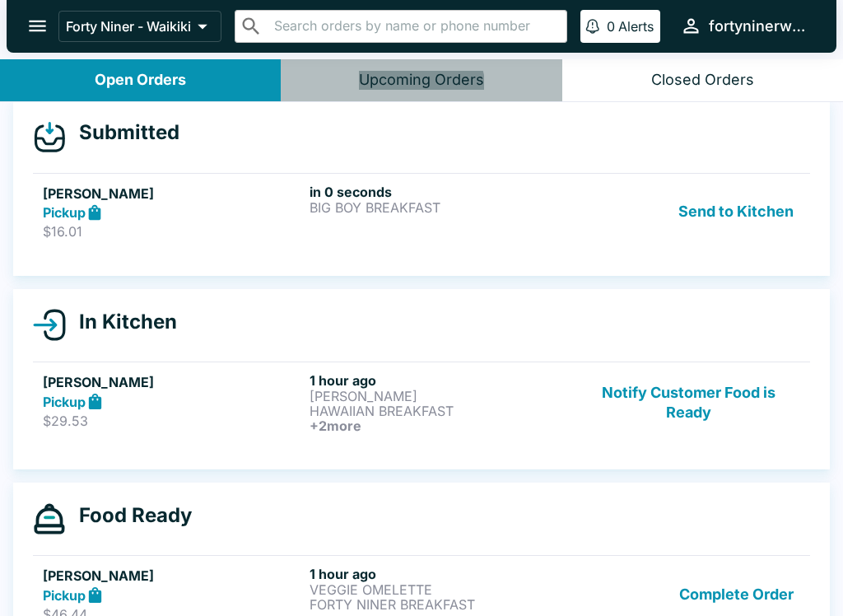 The width and height of the screenshot is (843, 616). Describe the element at coordinates (702, 79) in the screenshot. I see `div: Closed Orders` at that location.